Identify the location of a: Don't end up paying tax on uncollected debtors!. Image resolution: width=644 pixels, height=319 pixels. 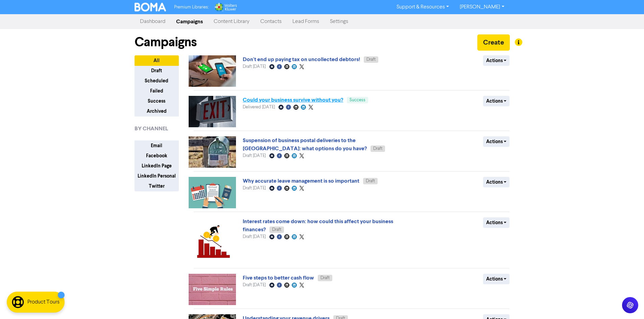
(301, 59).